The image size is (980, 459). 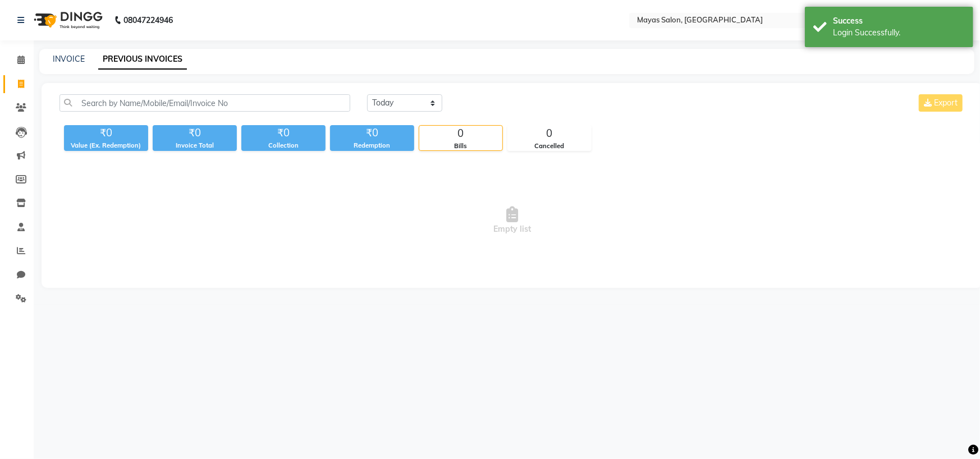 What do you see at coordinates (512, 221) in the screenshot?
I see `span: Empty list` at bounding box center [512, 221].